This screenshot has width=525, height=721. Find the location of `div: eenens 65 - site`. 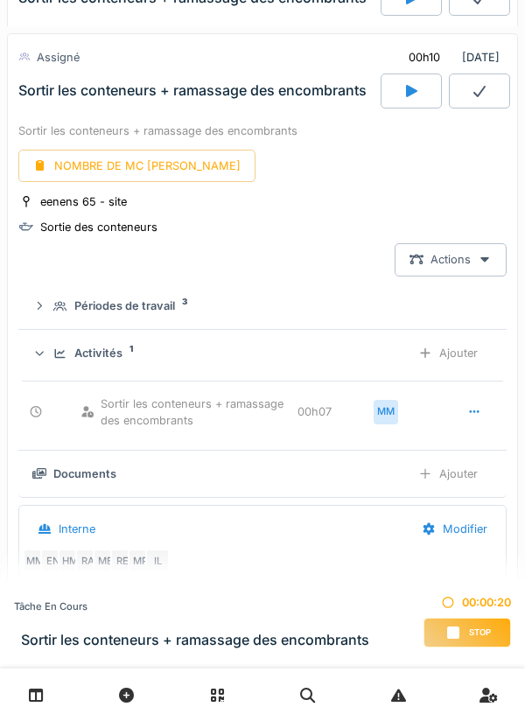

div: eenens 65 - site is located at coordinates (83, 201).